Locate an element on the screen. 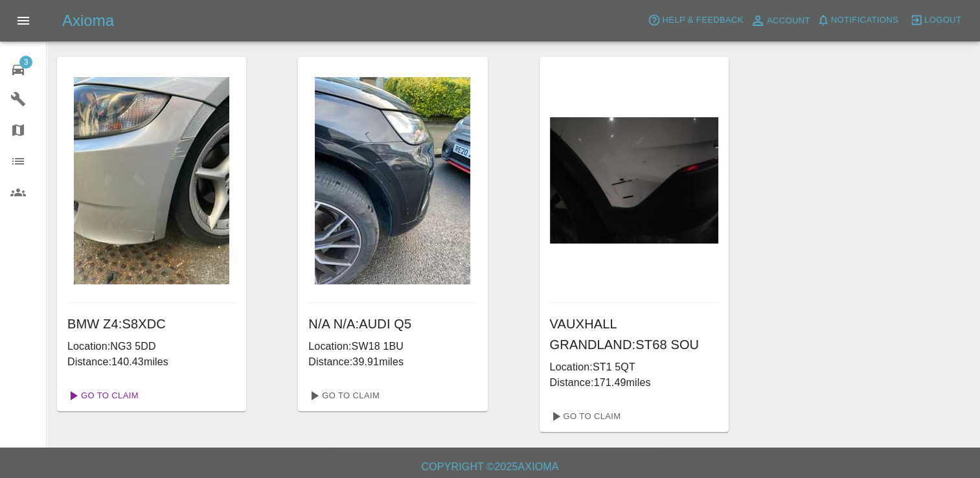 The height and width of the screenshot is (478, 980). h6: BMW Z4 : S8XDC is located at coordinates (151, 324).